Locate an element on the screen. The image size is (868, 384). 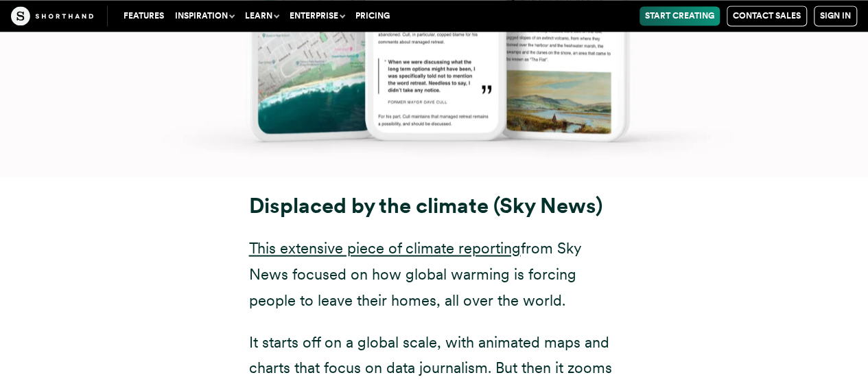
a: This extensive piece of climate reporting is located at coordinates (385, 248).